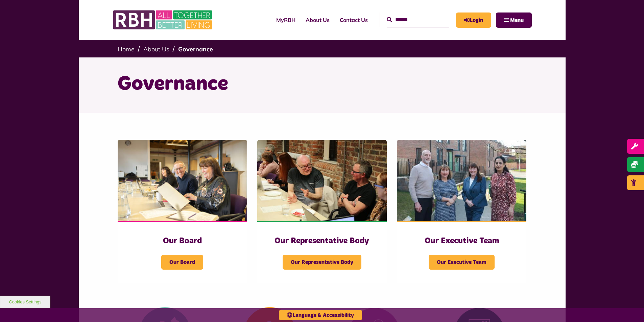 The height and width of the screenshot is (322, 644). What do you see at coordinates (514, 20) in the screenshot?
I see `button: Navigation` at bounding box center [514, 20].